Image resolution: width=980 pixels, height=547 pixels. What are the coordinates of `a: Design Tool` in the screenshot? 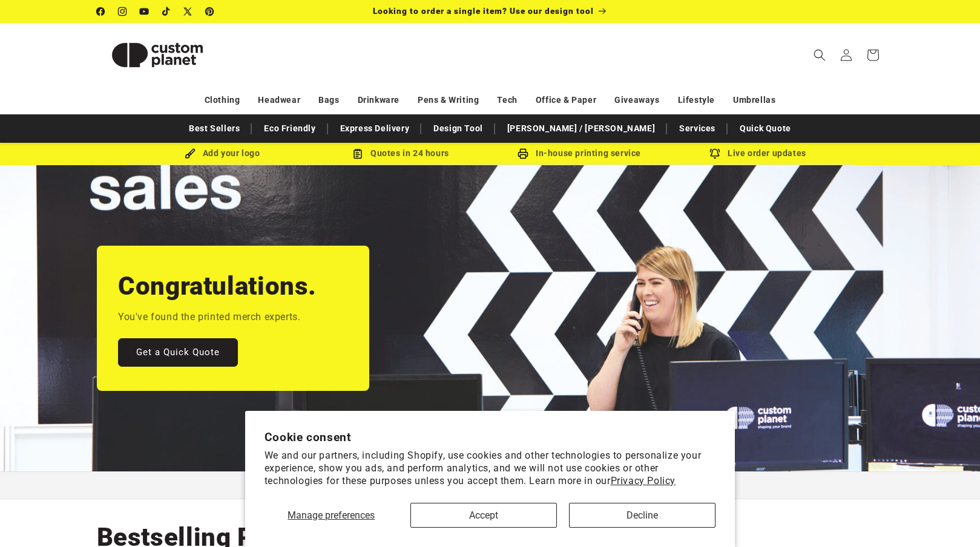 It's located at (458, 129).